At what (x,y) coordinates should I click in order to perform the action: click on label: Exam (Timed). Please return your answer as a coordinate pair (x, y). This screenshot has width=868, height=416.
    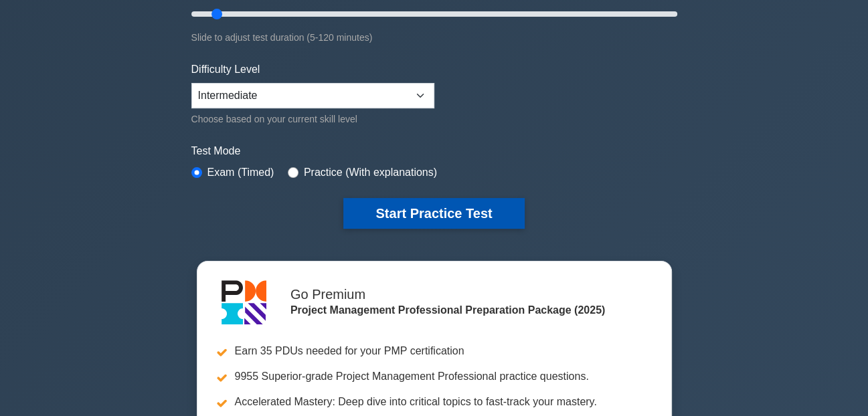
    Looking at the image, I should click on (241, 173).